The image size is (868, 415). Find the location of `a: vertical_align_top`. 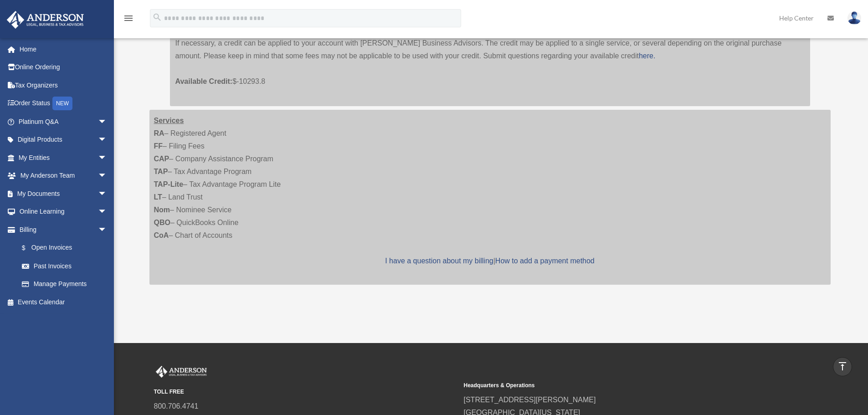

a: vertical_align_top is located at coordinates (842, 367).